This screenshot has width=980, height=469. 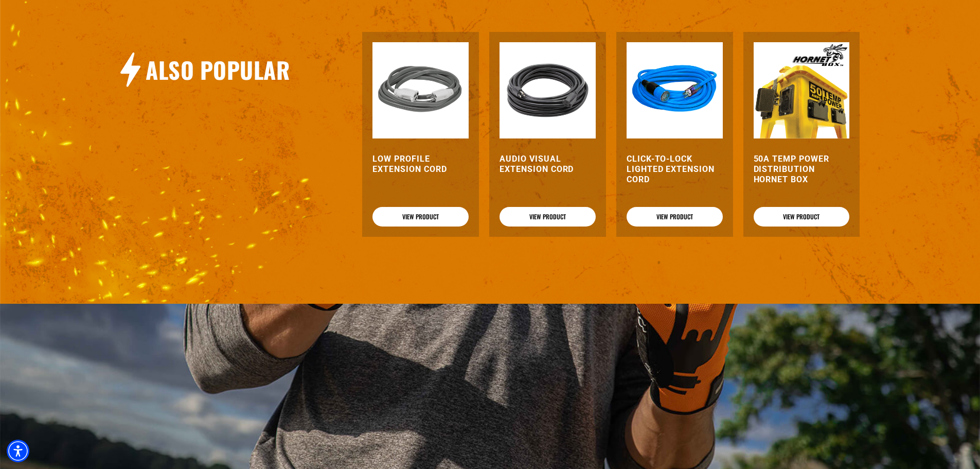 I want to click on a: 50A Temp Power Distribution Hornet Box, so click(x=801, y=170).